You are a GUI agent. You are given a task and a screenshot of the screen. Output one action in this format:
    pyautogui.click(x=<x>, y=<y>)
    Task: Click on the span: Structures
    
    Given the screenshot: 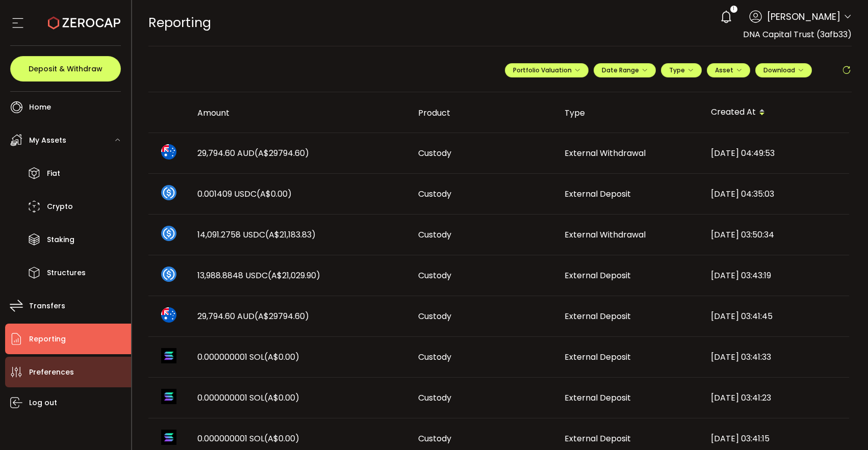 What is the action you would take?
    pyautogui.click(x=66, y=273)
    